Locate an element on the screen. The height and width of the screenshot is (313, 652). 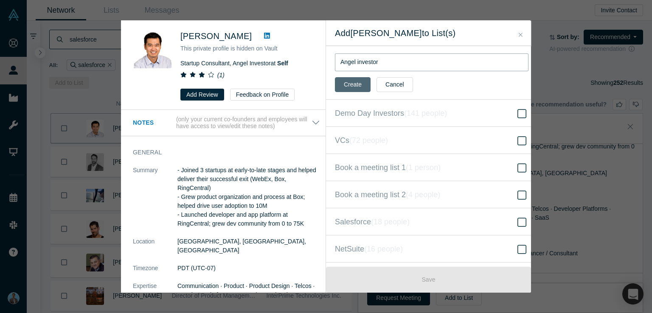
span: Salesforce is located at coordinates (372, 222).